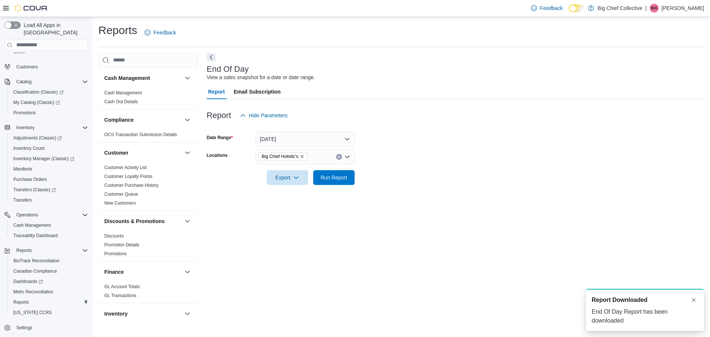 This screenshot has height=337, width=710. I want to click on h3: End Of Day, so click(228, 69).